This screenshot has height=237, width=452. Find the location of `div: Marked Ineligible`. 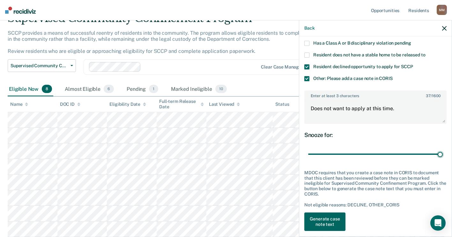

div: Marked Ineligible is located at coordinates (199, 89).